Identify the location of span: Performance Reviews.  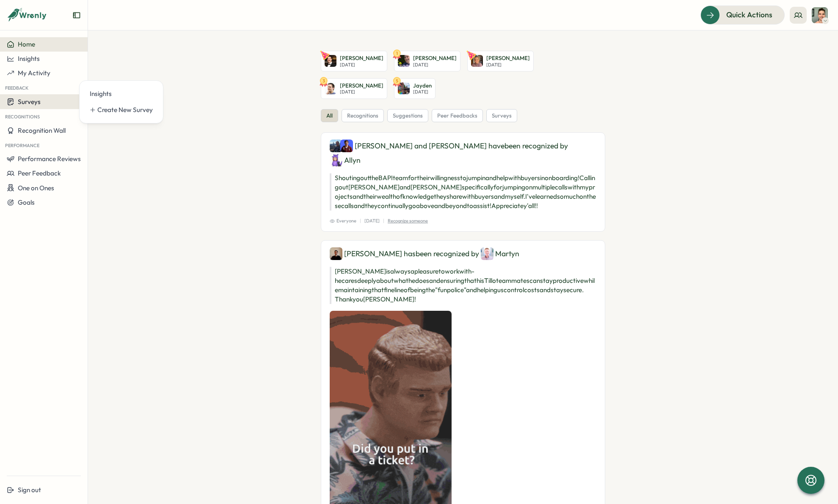
(49, 159).